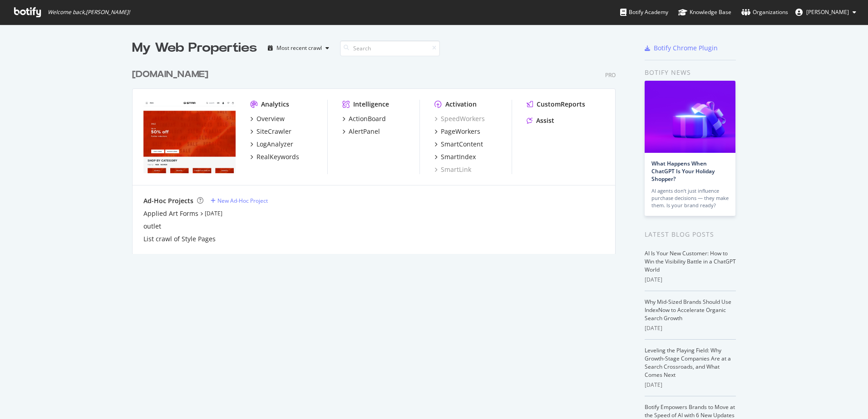 Image resolution: width=868 pixels, height=419 pixels. Describe the element at coordinates (371, 104) in the screenshot. I see `div: Intelligence` at that location.